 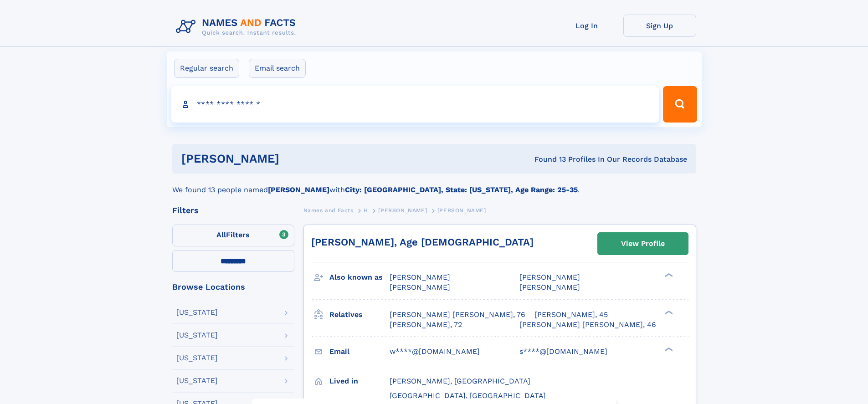 I want to click on div: Filters, so click(x=233, y=210).